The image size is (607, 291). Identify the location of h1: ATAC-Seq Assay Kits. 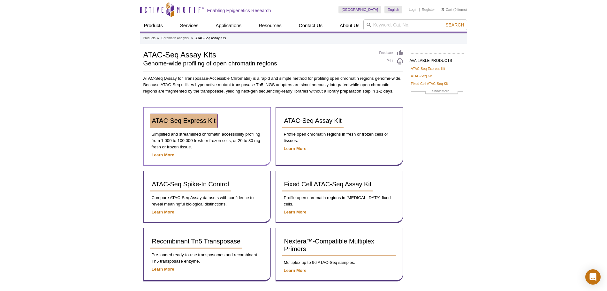
(258, 54).